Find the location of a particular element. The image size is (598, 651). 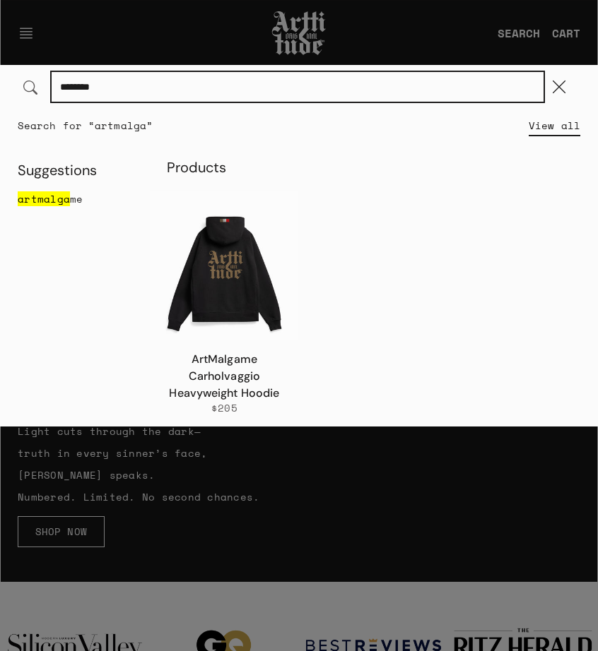

a: Search for “artmalga” is located at coordinates (85, 126).